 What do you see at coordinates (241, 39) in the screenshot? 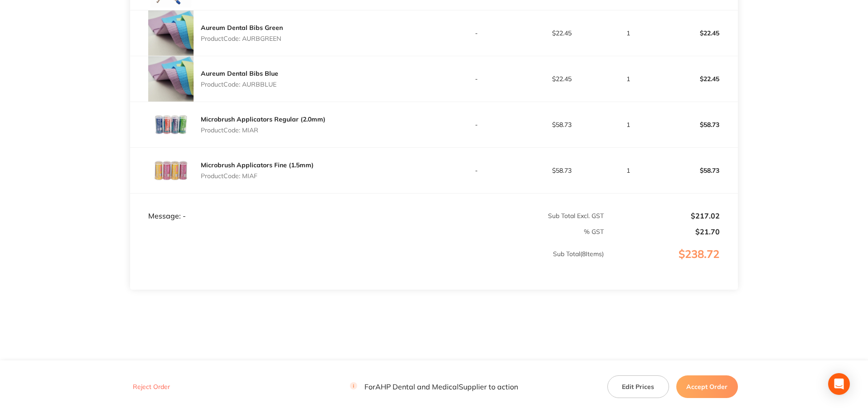
I see `p: Product Code: AURBGREEN` at bounding box center [241, 39].